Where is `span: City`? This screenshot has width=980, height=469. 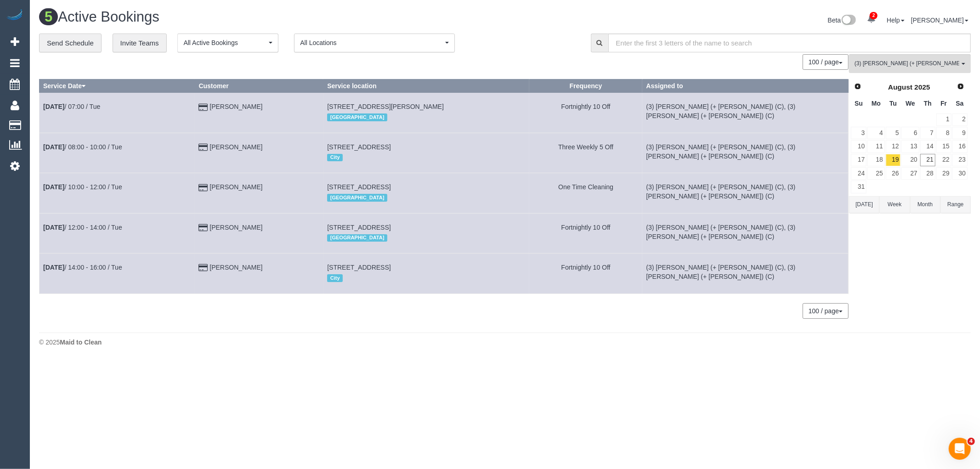 span: City is located at coordinates (335, 157).